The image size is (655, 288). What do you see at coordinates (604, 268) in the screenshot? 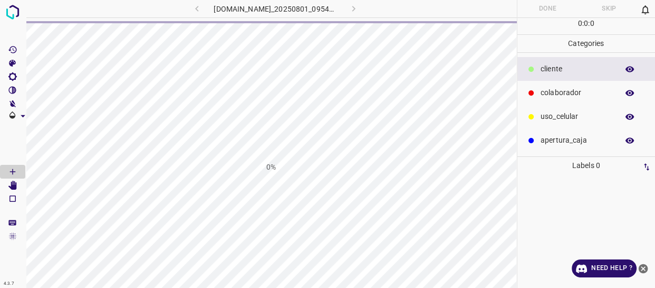
I see `a: Need Help ?` at bounding box center [604, 268].